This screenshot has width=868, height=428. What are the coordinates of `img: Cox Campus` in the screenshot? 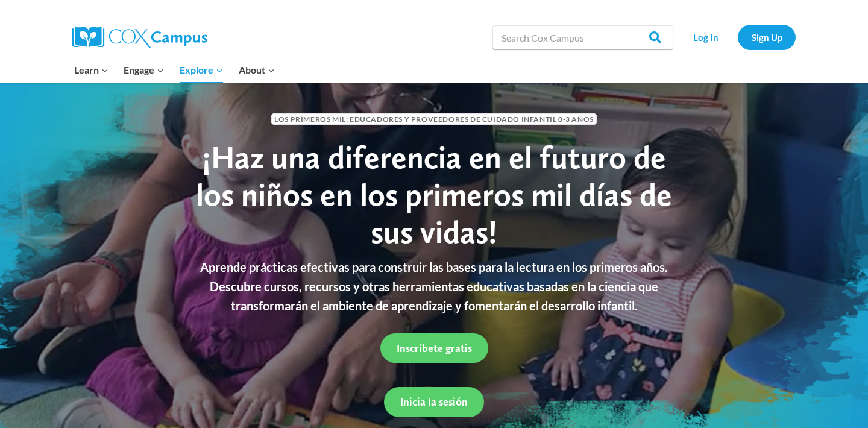 It's located at (140, 38).